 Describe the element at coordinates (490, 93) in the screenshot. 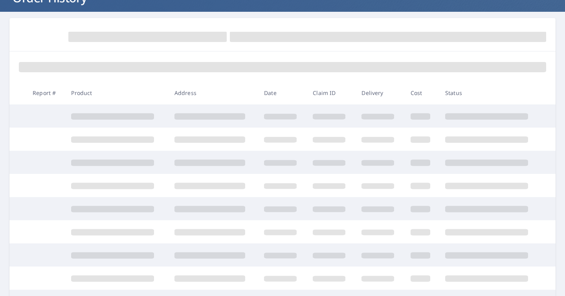

I see `th: Status` at that location.